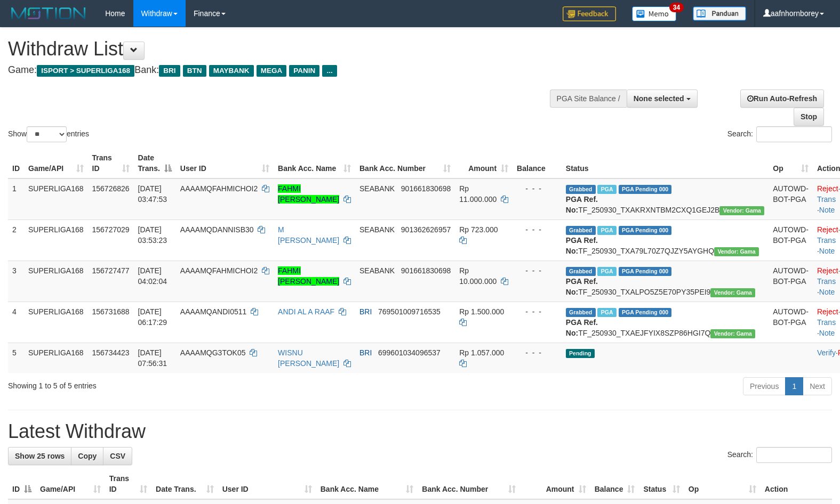 The image size is (840, 504). I want to click on span: 156726826, so click(111, 189).